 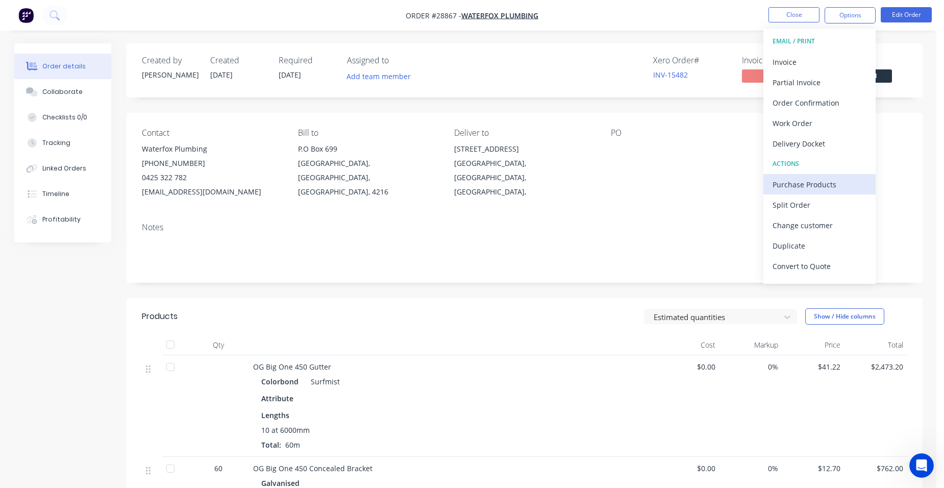 I want to click on div: Xero Order #, so click(x=691, y=60).